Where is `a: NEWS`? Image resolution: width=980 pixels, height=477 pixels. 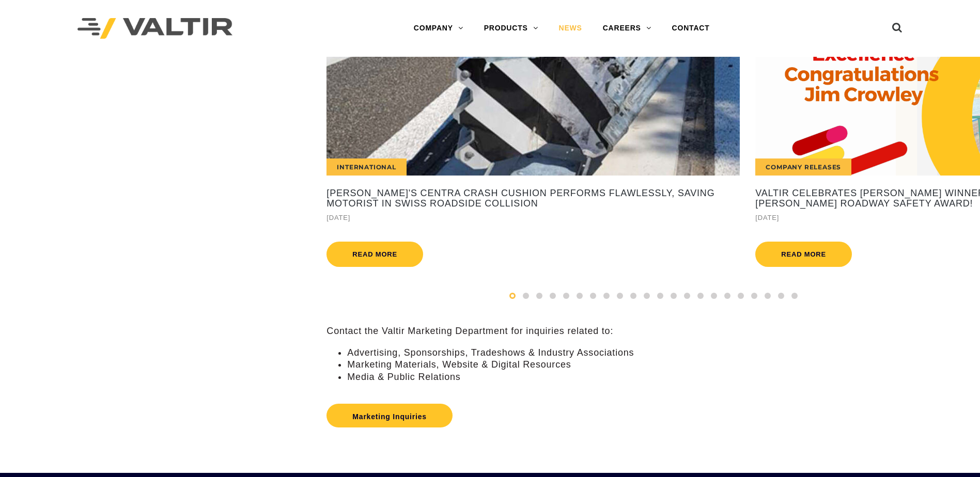
a: NEWS is located at coordinates (570, 29).